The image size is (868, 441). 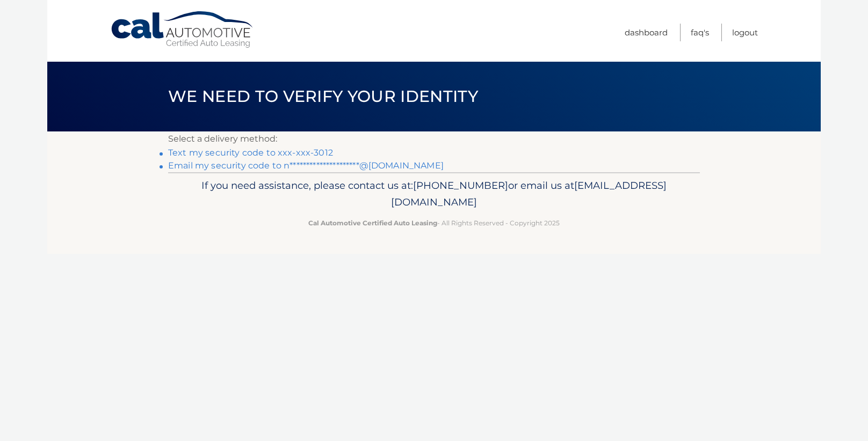 What do you see at coordinates (250, 152) in the screenshot?
I see `a: Text my security code to xxx-xxx-3012` at bounding box center [250, 152].